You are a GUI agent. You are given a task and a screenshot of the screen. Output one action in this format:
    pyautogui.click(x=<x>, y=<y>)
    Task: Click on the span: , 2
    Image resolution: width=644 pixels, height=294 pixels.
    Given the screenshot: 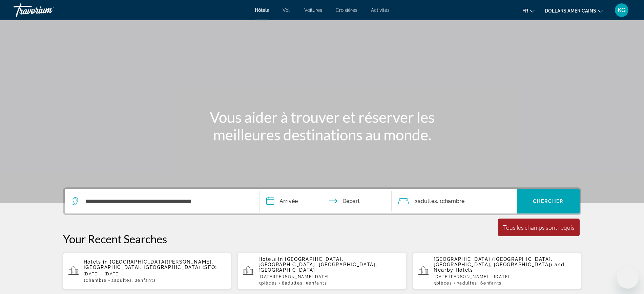 What is the action you would take?
    pyautogui.click(x=144, y=281)
    